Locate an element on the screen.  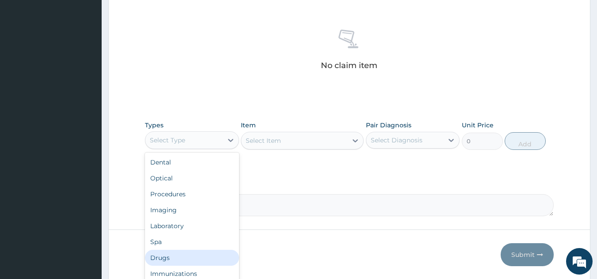
div: Minimize live chat window is located at coordinates (156, 15).